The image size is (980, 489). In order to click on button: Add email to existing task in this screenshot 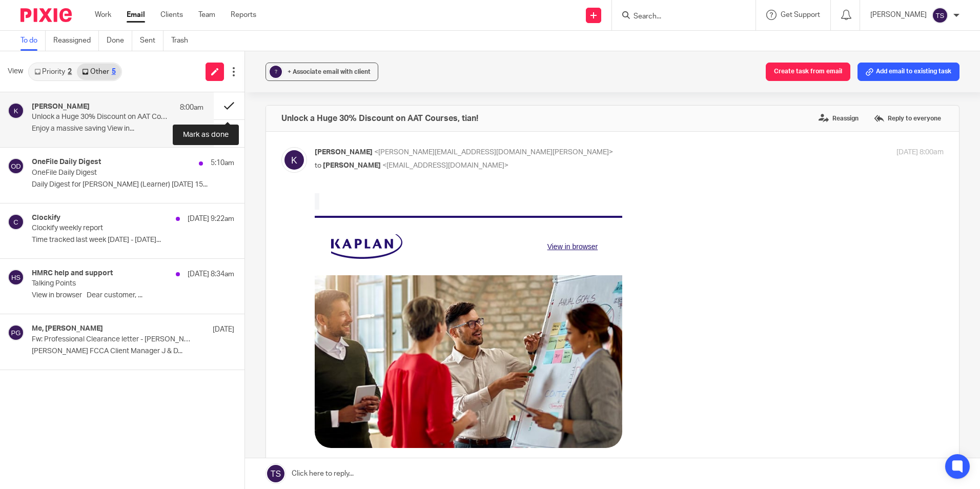, I will do `click(909, 71)`.